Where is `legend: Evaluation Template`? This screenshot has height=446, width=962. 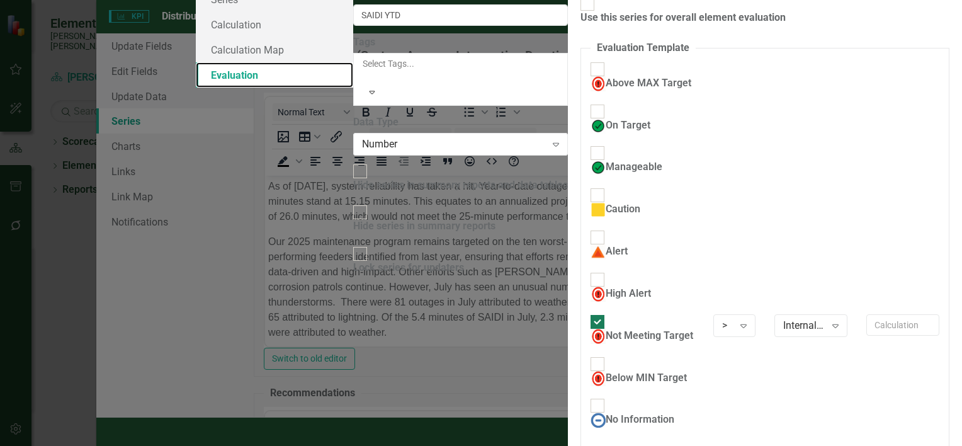
legend: Evaluation Template is located at coordinates (642, 48).